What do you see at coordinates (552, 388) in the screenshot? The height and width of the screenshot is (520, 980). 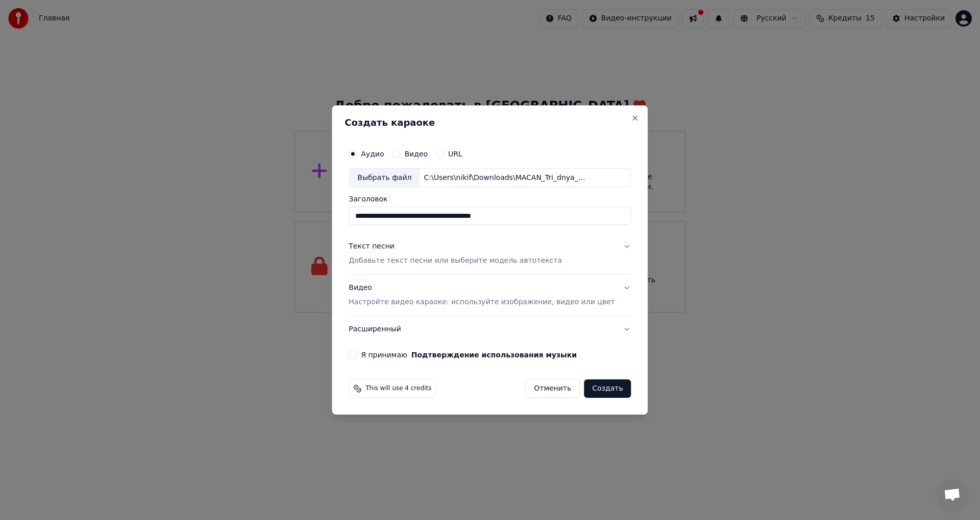 I see `button: Отменить` at bounding box center [552, 388].